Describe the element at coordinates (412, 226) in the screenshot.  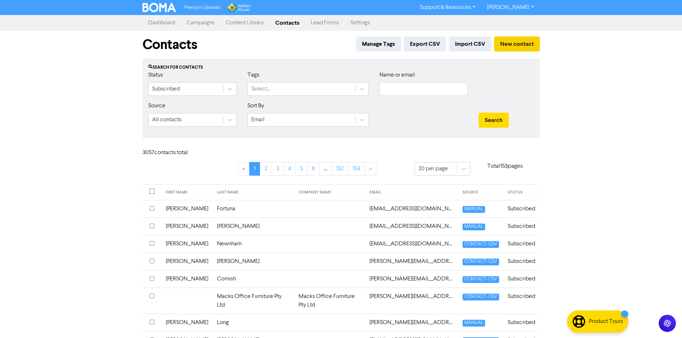
I see `td: acroebuck31@gmail.com` at that location.